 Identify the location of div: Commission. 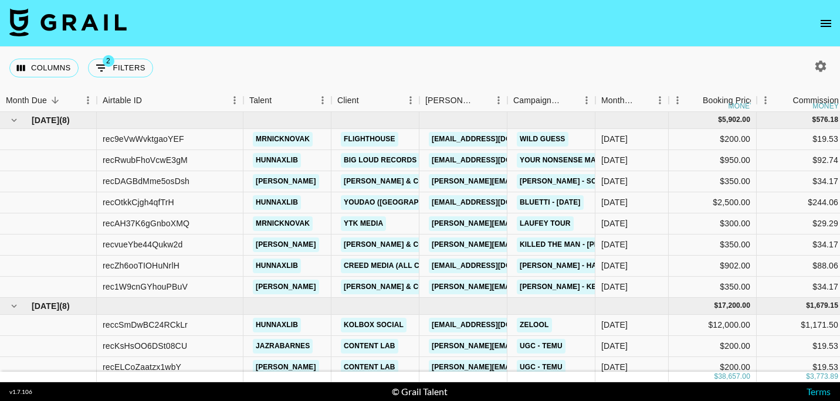
(815, 100).